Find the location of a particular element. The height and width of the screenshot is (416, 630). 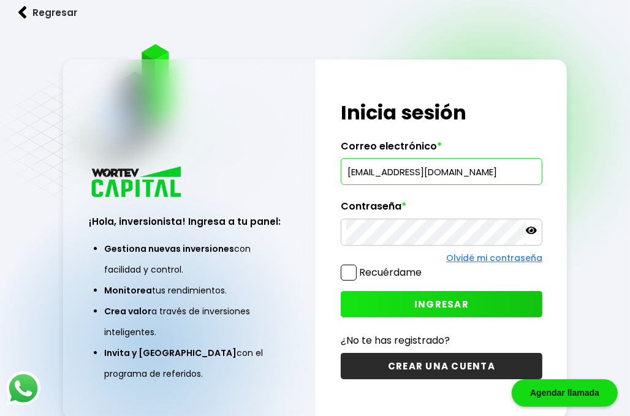

input: hola@wortev.capital is located at coordinates (441, 172).